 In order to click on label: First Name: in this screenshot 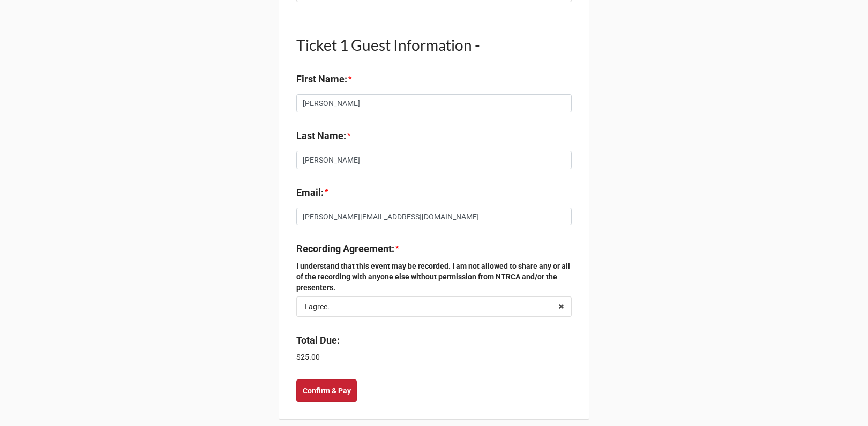, I will do `click(321, 79)`.